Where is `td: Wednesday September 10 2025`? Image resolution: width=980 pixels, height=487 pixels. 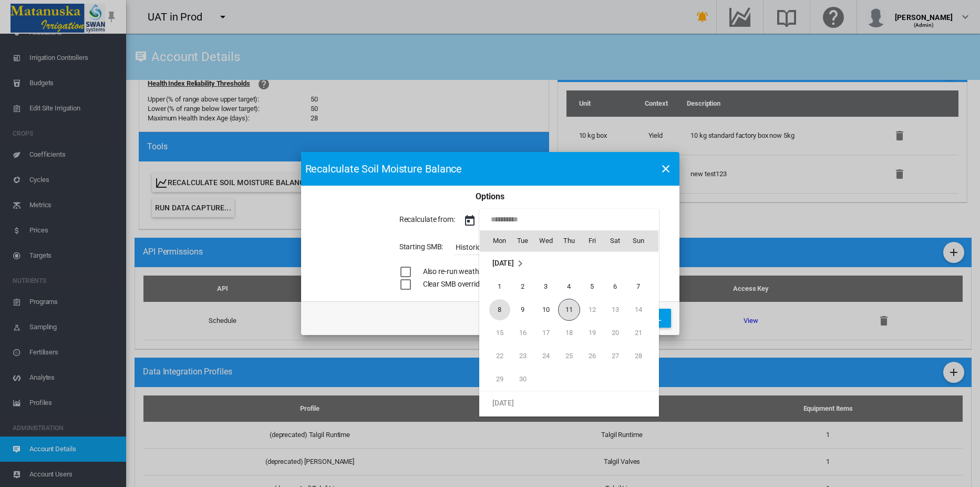 td: Wednesday September 10 2025 is located at coordinates (546, 310).